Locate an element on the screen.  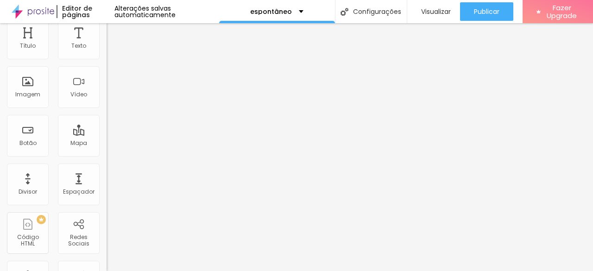
button: Visualizar is located at coordinates (434, 12).